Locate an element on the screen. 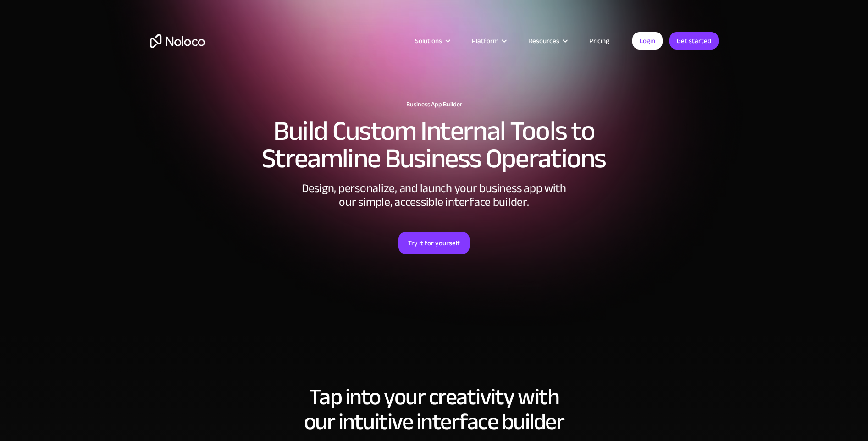 The width and height of the screenshot is (868, 441). h2: Tap into your creativity with our intuitive interface builder is located at coordinates (434, 410).